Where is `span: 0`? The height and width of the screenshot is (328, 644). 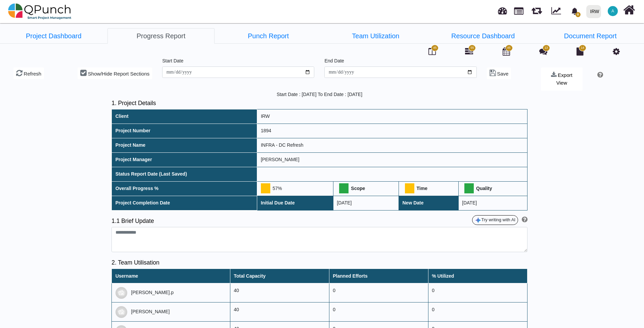 span: 0 is located at coordinates (578, 14).